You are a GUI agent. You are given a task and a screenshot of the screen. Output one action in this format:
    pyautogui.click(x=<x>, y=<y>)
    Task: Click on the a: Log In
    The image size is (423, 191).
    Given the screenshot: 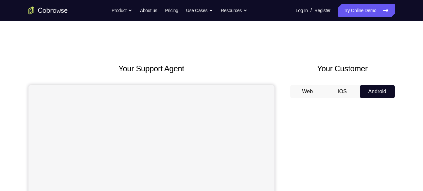 What is the action you would take?
    pyautogui.click(x=302, y=10)
    